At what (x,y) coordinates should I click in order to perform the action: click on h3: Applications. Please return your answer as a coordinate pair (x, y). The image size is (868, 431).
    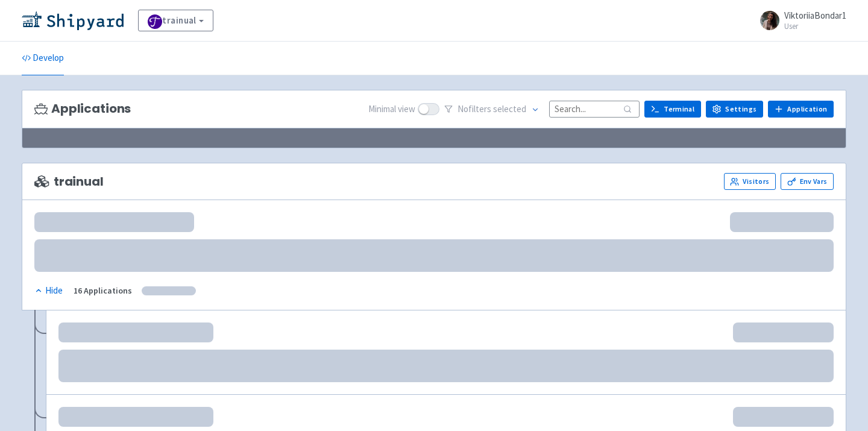
    Looking at the image, I should click on (83, 108).